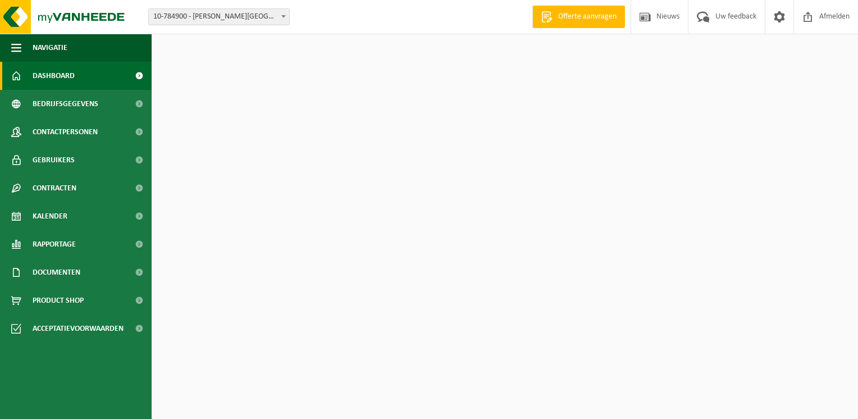 The image size is (858, 419). What do you see at coordinates (53, 76) in the screenshot?
I see `span: Dashboard` at bounding box center [53, 76].